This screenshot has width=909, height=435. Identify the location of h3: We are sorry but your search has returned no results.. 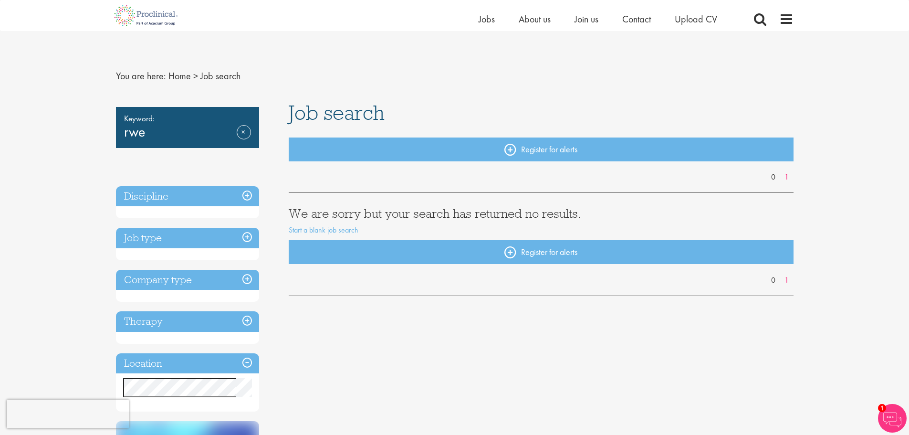
(541, 213).